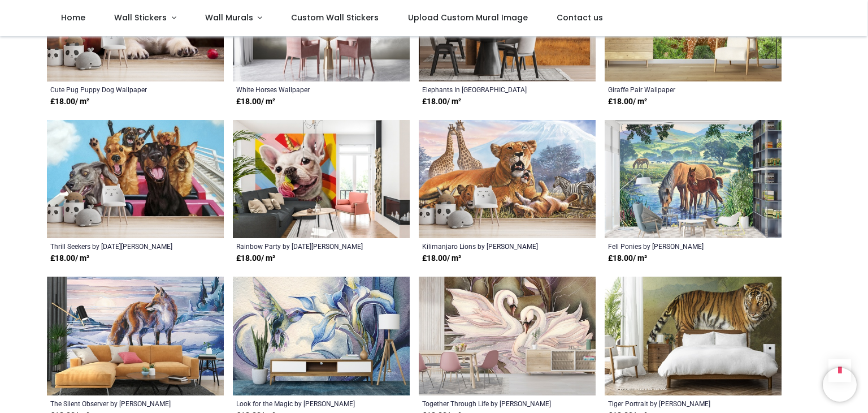 The width and height of the screenshot is (868, 413). I want to click on a: White Horses Wallpaper, so click(304, 89).